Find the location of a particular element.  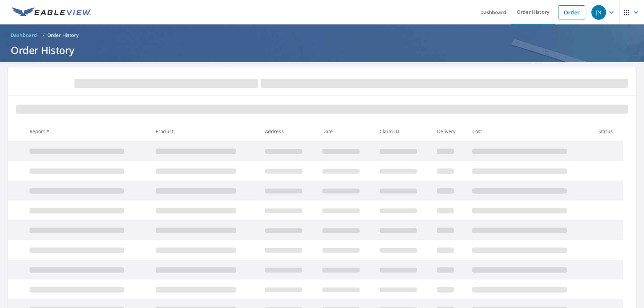

nav: breadcrumb is located at coordinates (322, 35).